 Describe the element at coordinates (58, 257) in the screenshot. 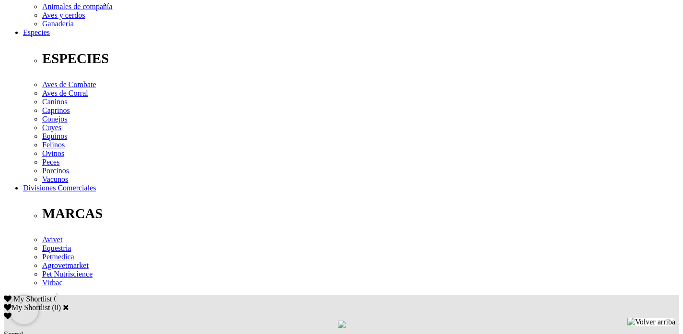

I see `a: Petmedica` at that location.